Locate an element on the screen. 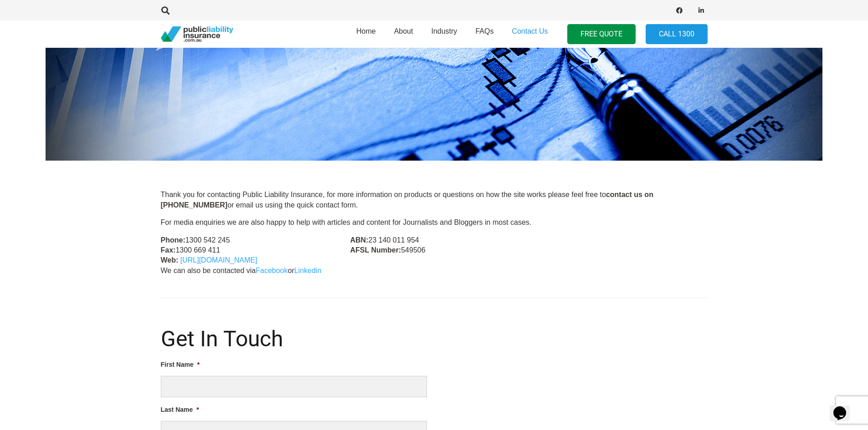 Image resolution: width=868 pixels, height=430 pixels. a: Home is located at coordinates (366, 34).